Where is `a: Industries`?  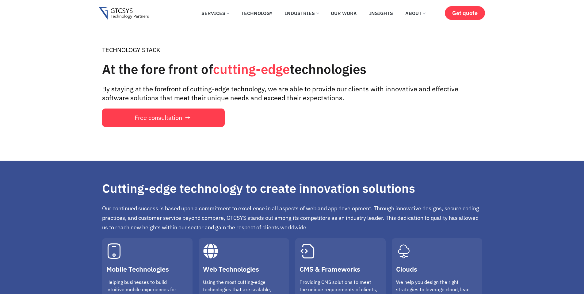 a: Industries is located at coordinates (302, 13).